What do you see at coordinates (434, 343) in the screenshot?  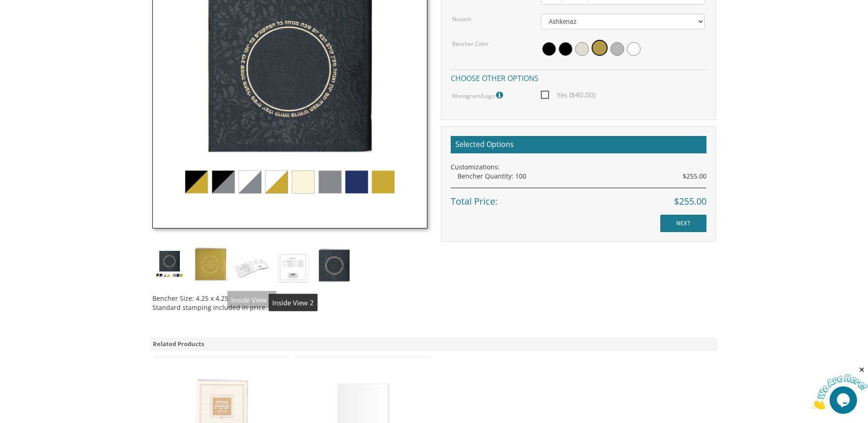 I see `div: Related Products` at bounding box center [434, 343].